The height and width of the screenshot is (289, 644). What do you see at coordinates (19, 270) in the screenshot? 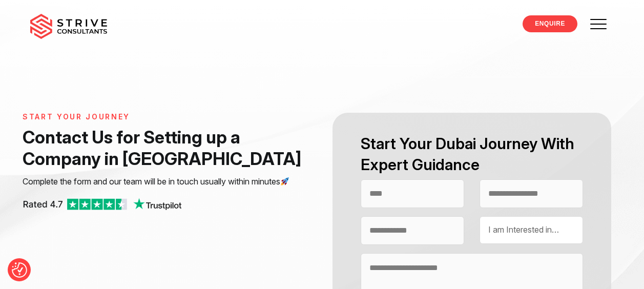
I see `img: Revisit consent button` at bounding box center [19, 270].